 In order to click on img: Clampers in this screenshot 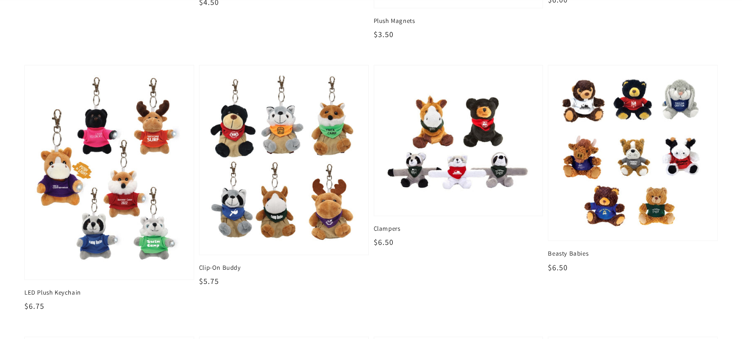, I will do `click(459, 141)`.